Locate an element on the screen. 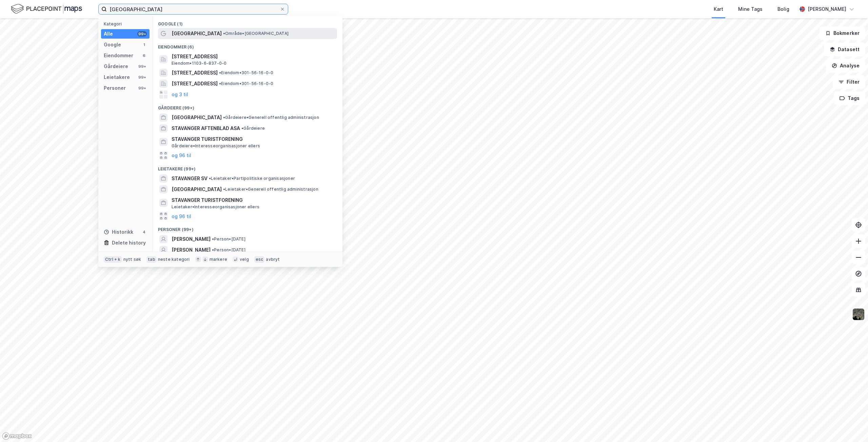 The height and width of the screenshot is (442, 868). div: Google is located at coordinates (112, 45).